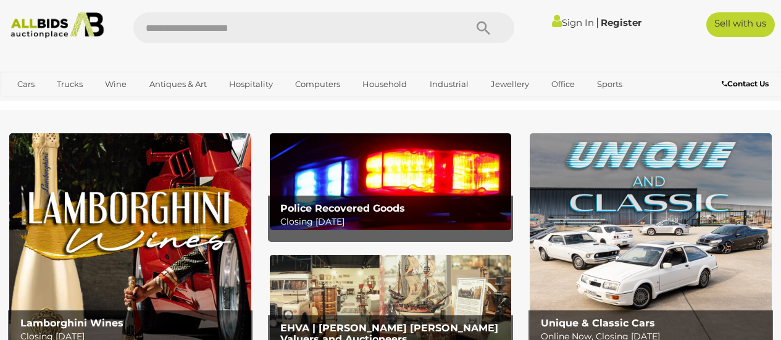 This screenshot has width=781, height=340. I want to click on a: Register, so click(621, 22).